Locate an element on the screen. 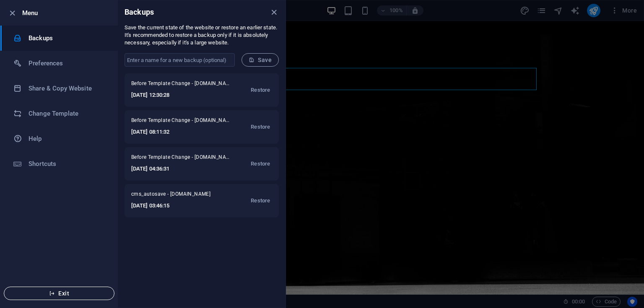  span: Exit is located at coordinates (59, 293).